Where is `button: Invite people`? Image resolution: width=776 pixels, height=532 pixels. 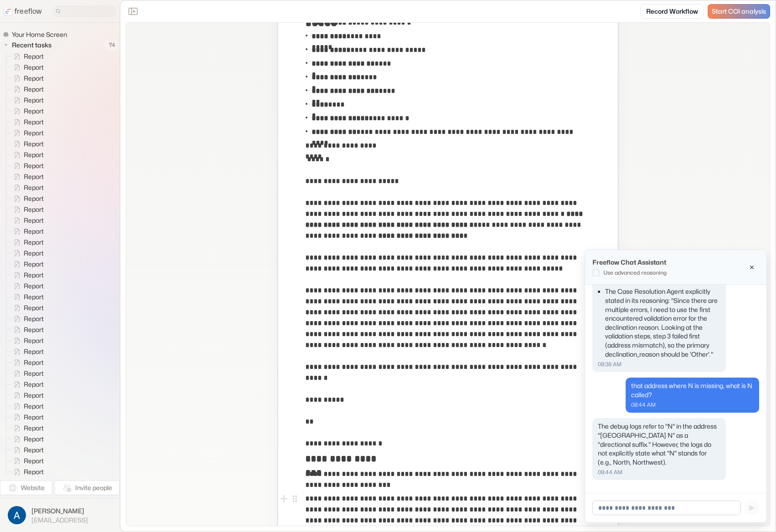 button: Invite people is located at coordinates (87, 488).